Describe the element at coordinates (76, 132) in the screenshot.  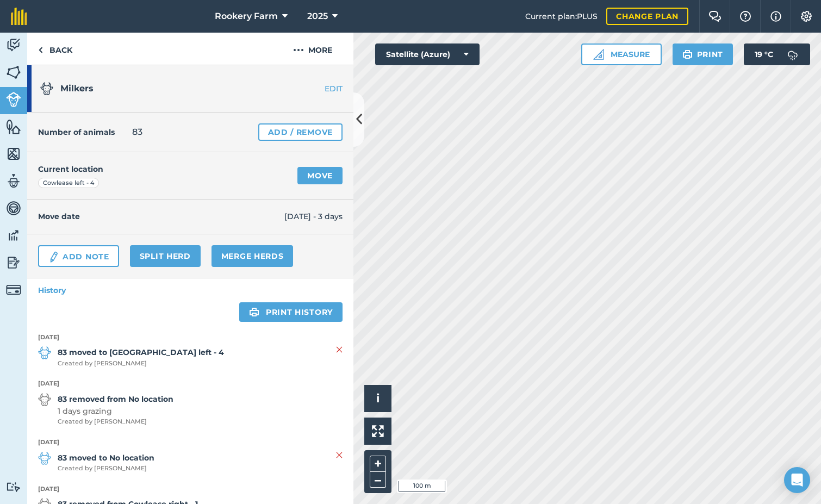
I see `h4: Number of animals` at that location.